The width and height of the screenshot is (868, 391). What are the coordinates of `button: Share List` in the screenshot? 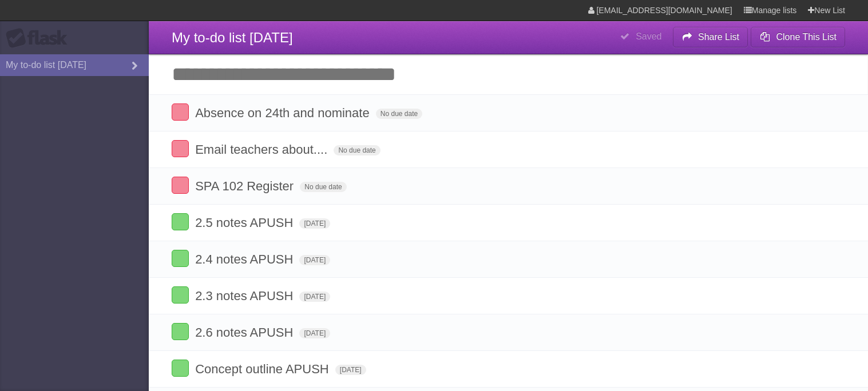 It's located at (710, 37).